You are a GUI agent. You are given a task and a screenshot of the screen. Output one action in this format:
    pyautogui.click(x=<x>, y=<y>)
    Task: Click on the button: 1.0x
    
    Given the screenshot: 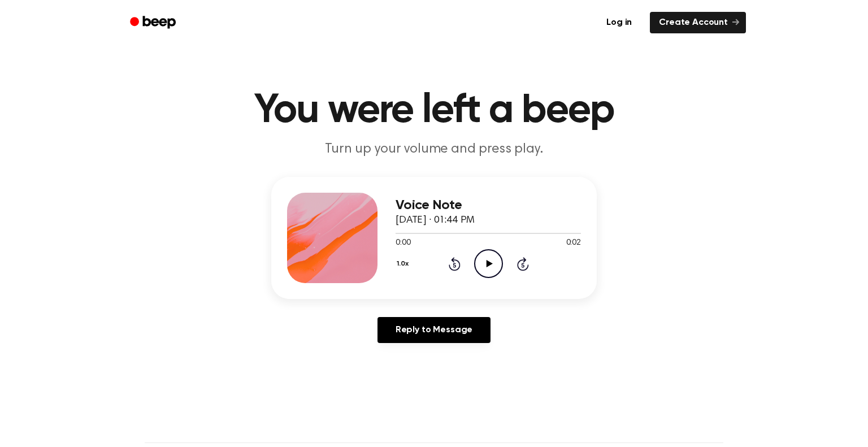 What is the action you would take?
    pyautogui.click(x=404, y=264)
    